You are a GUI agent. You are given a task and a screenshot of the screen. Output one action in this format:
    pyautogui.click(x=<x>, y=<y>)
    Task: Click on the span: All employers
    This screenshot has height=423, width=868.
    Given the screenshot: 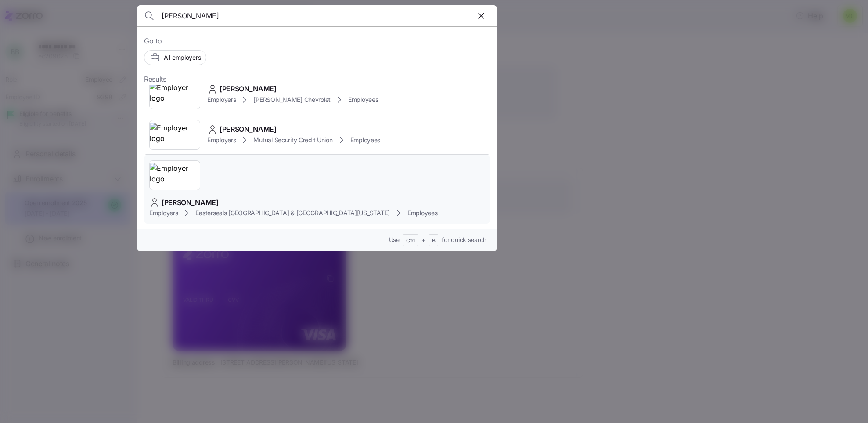 What is the action you would take?
    pyautogui.click(x=182, y=58)
    